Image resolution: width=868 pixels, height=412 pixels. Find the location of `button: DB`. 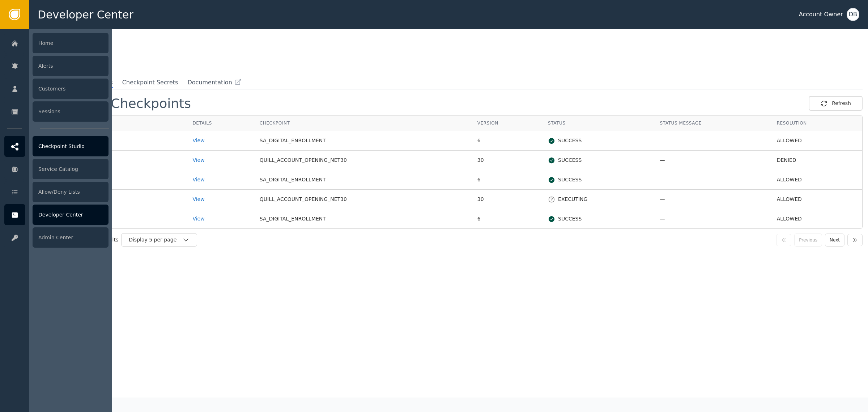

button: DB is located at coordinates (853, 15).